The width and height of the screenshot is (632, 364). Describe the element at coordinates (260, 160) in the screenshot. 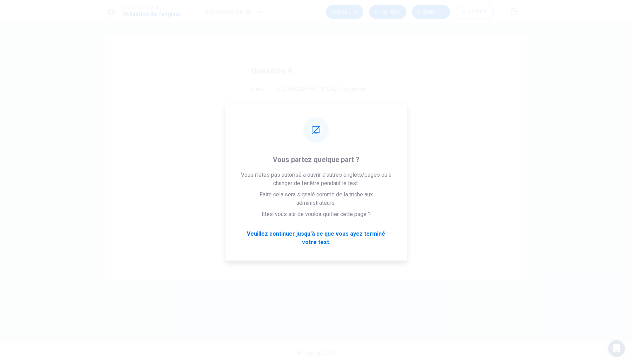

I see `div: C` at that location.